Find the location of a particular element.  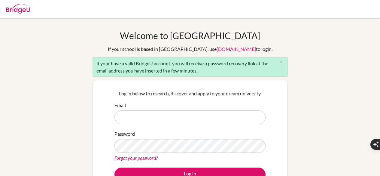

img: Bridge-U is located at coordinates (18, 9).